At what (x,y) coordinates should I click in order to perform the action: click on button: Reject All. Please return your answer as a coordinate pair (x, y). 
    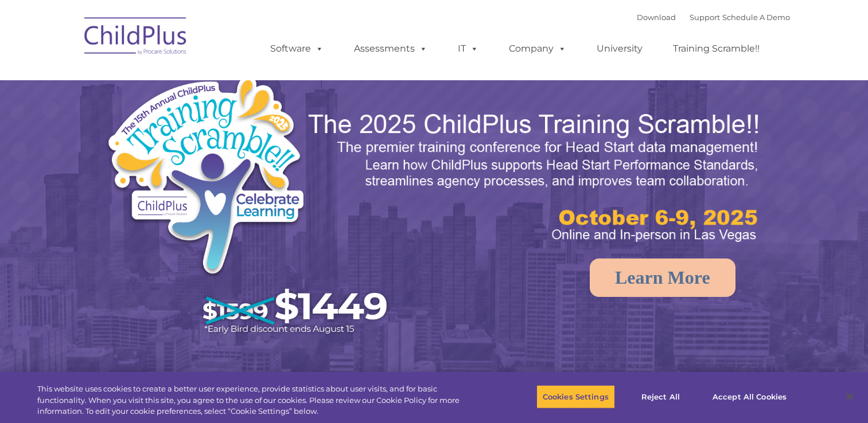
    Looking at the image, I should click on (660, 397).